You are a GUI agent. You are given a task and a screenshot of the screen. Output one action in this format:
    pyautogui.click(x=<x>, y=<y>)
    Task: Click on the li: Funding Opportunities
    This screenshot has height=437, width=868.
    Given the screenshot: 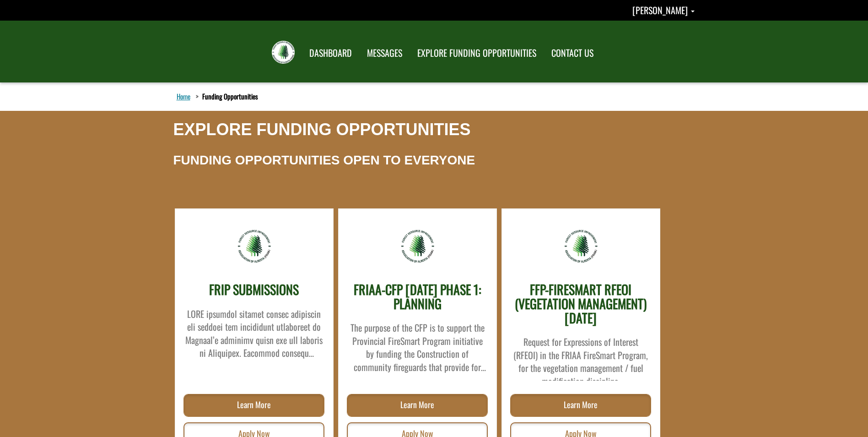 What is the action you would take?
    pyautogui.click(x=225, y=96)
    